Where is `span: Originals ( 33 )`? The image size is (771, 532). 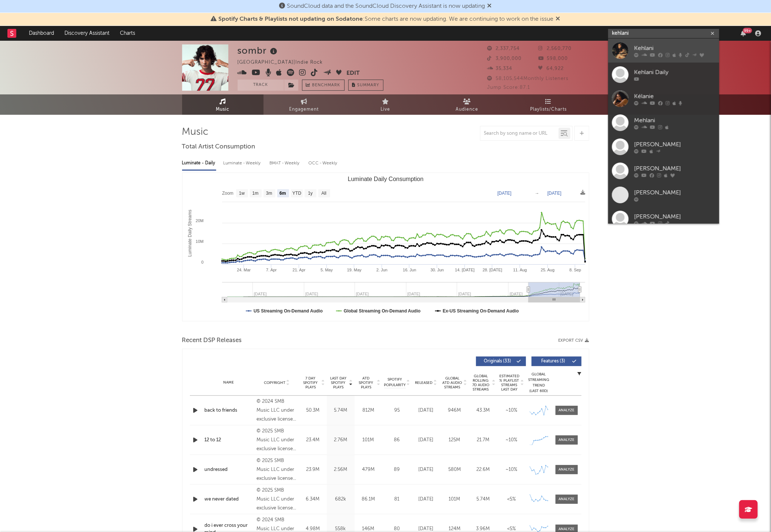 span: Originals ( 33 ) is located at coordinates (498, 361).